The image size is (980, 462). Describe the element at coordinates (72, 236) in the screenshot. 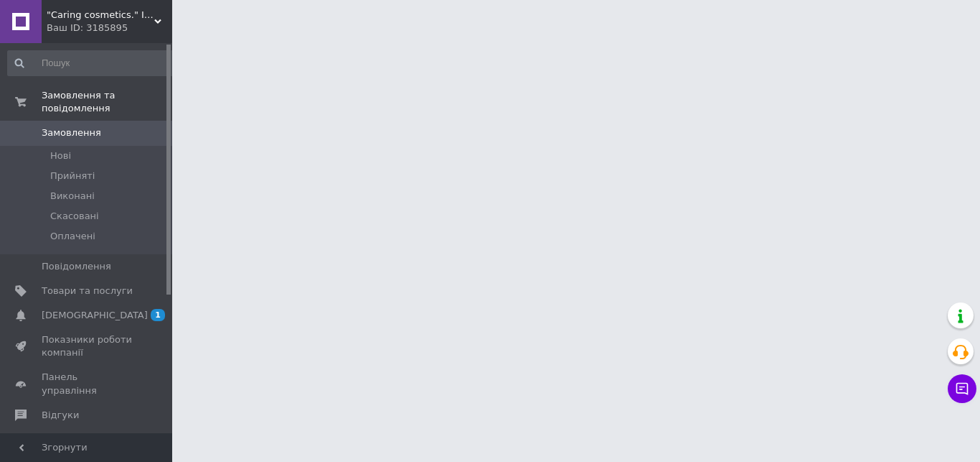

I see `span: Оплачені` at that location.